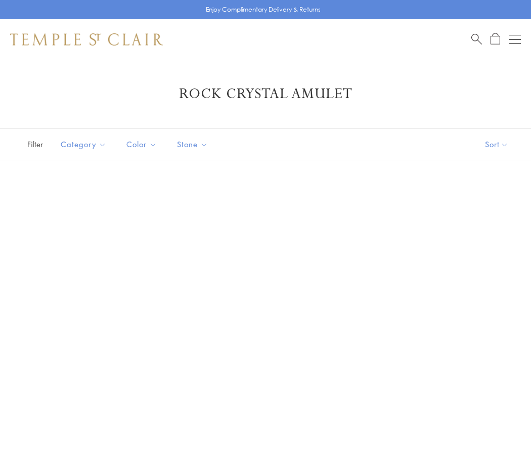 Image resolution: width=531 pixels, height=449 pixels. What do you see at coordinates (141, 144) in the screenshot?
I see `button: Color` at bounding box center [141, 144].